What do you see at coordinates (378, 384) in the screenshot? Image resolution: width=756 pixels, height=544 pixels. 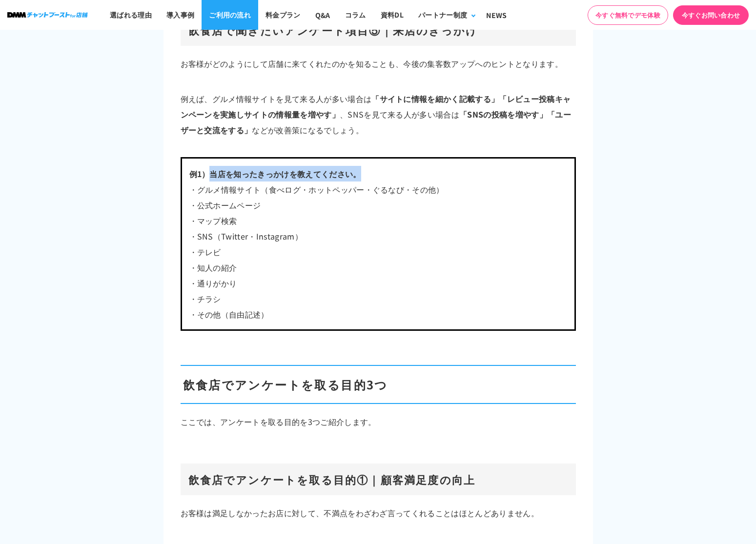 I see `h2: 飲食店でアンケートを取る目的3つ` at bounding box center [378, 384].